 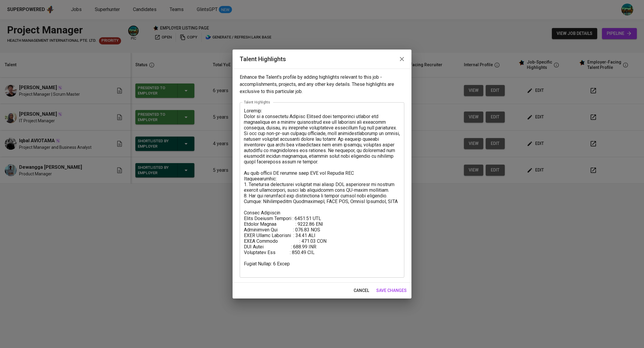 I want to click on h2: Talent Highlights, so click(x=322, y=59).